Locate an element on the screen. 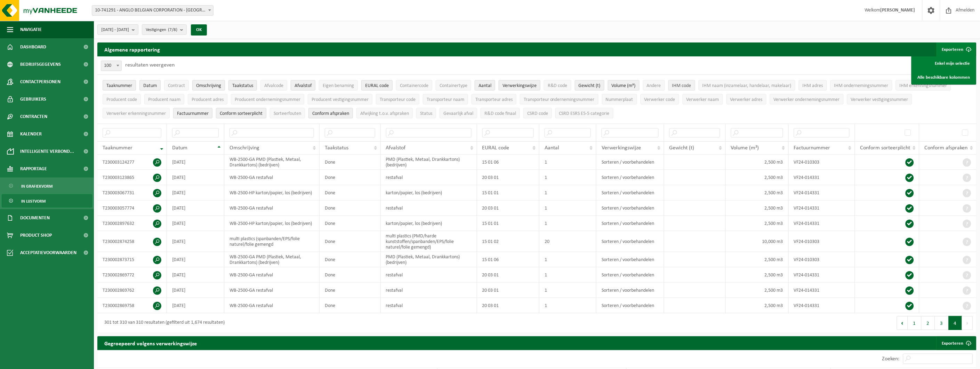 This screenshot has width=980, height=369. span: Contract is located at coordinates (176, 86).